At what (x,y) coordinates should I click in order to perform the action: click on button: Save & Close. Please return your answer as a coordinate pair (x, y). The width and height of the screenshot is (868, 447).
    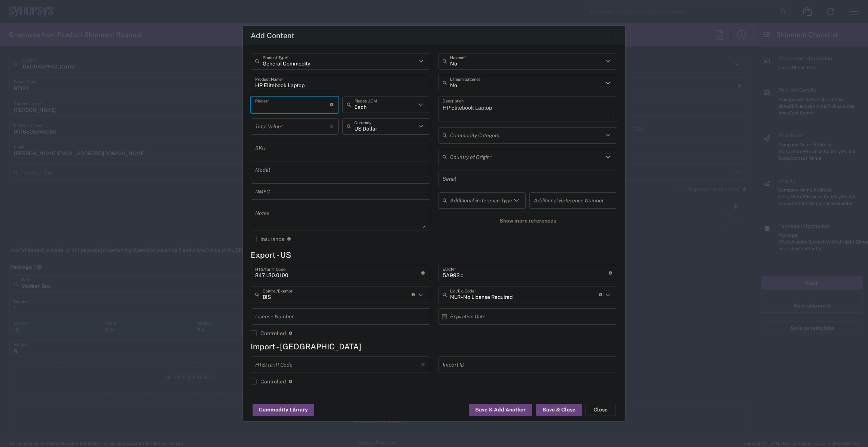
    Looking at the image, I should click on (559, 410).